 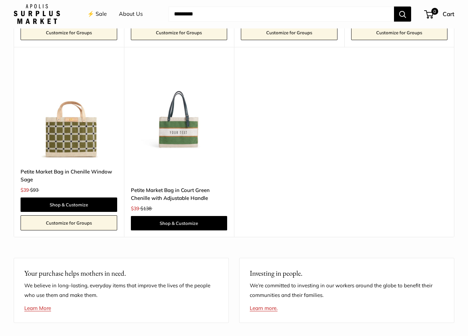 I want to click on span: 0, so click(x=435, y=12).